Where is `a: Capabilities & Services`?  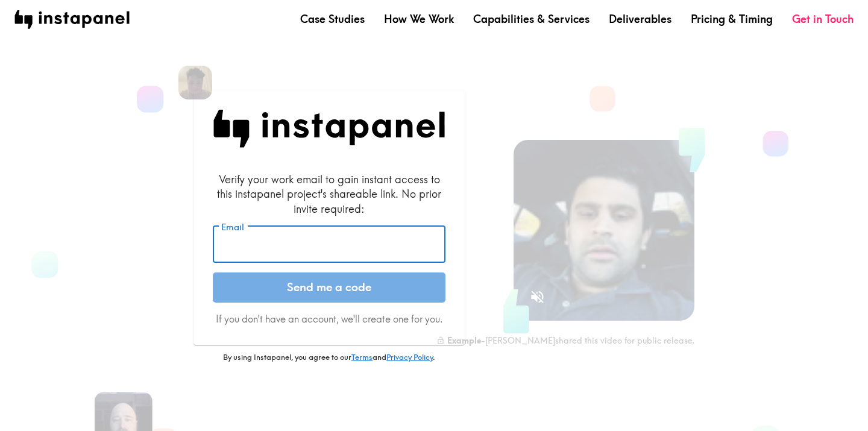 a: Capabilities & Services is located at coordinates (531, 19).